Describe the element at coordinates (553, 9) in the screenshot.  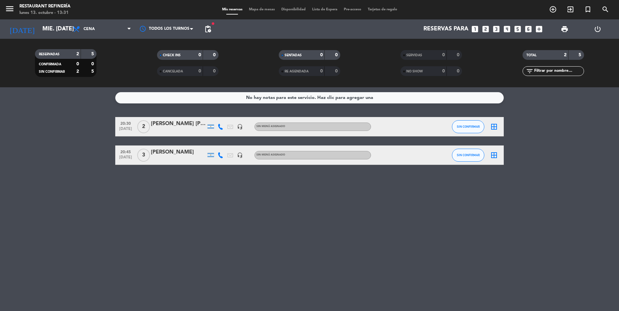
I see `i: add_circle_outline` at that location.